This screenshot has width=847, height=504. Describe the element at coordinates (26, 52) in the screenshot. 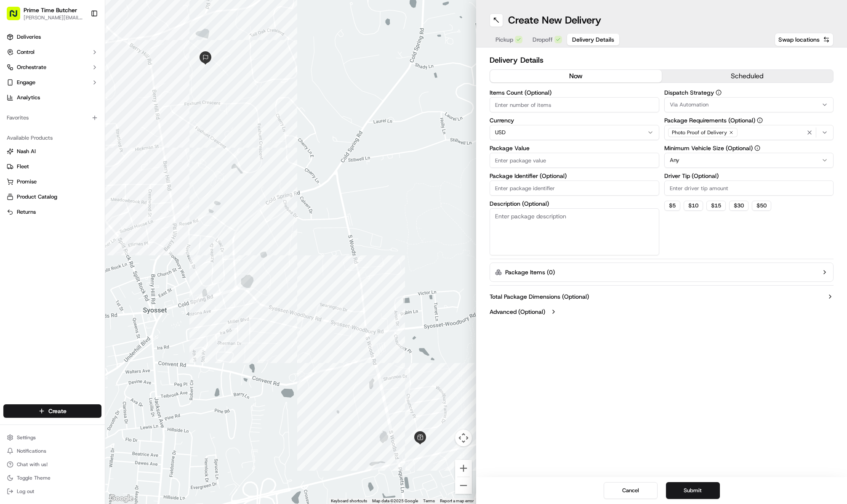

I see `span: Control` at that location.